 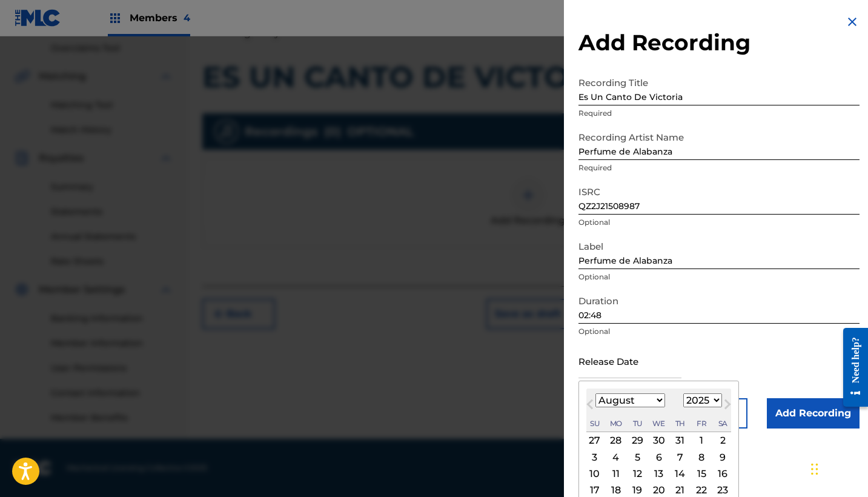 What do you see at coordinates (616, 441) in the screenshot?
I see `div: Choose Monday, July 28th, 2025` at bounding box center [616, 441].